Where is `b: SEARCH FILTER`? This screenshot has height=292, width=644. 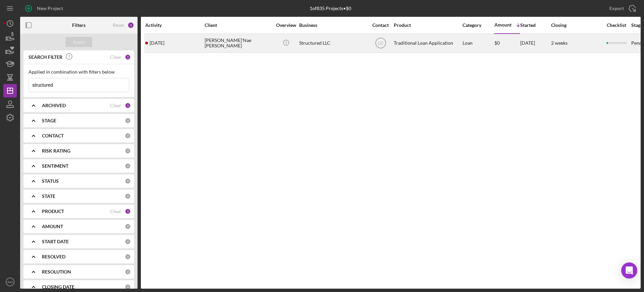
b: SEARCH FILTER is located at coordinates (45, 57).